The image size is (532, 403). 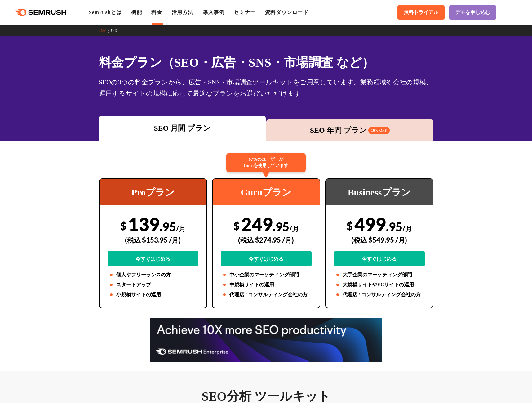 I want to click on span: 無料トライアル, so click(x=421, y=12).